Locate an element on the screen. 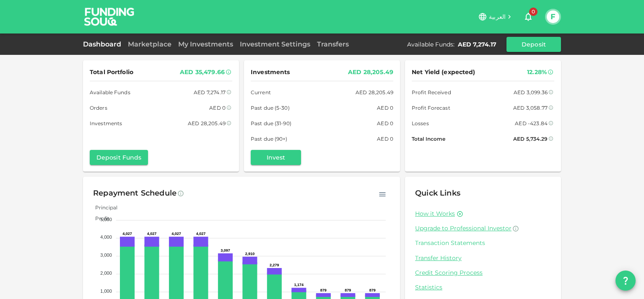  span: Losses is located at coordinates (420, 123).